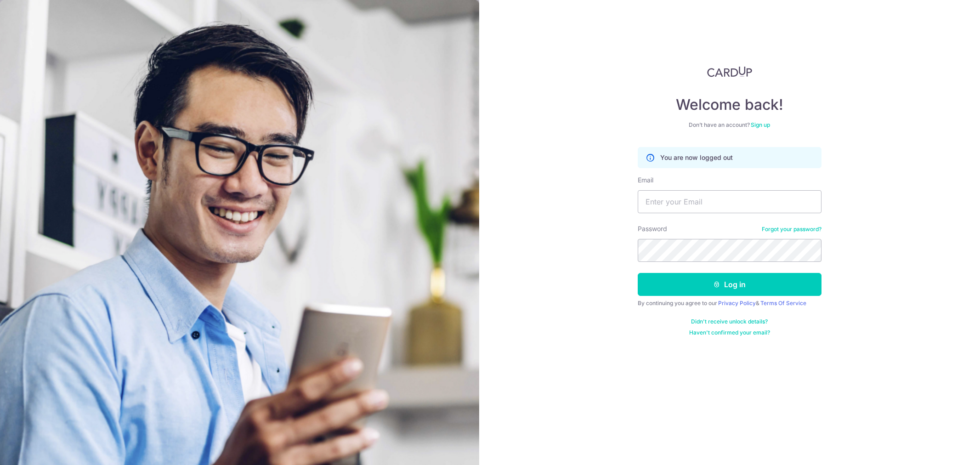  What do you see at coordinates (697, 158) in the screenshot?
I see `p: You are now logged out` at bounding box center [697, 158].